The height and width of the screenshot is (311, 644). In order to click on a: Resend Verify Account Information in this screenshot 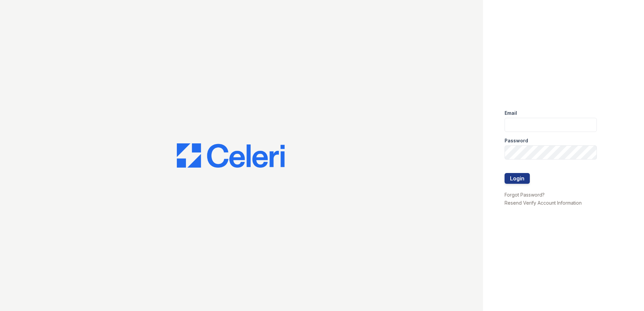, I will do `click(543, 203)`.